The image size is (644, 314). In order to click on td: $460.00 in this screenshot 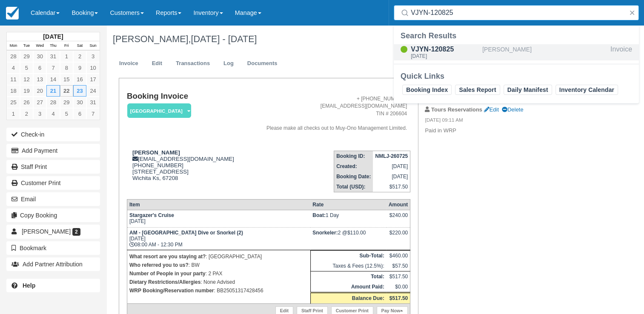, I will do `click(398, 255)`.